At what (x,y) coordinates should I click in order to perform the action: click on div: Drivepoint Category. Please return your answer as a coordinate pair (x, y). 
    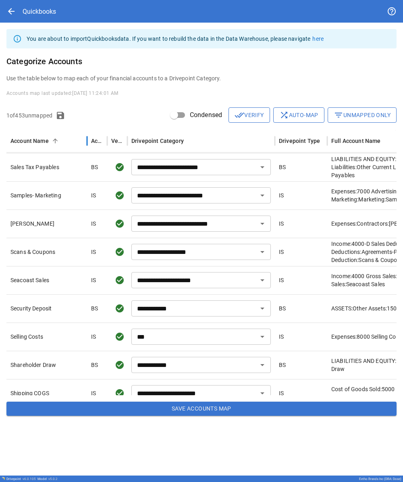
    Looking at the image, I should click on (158, 141).